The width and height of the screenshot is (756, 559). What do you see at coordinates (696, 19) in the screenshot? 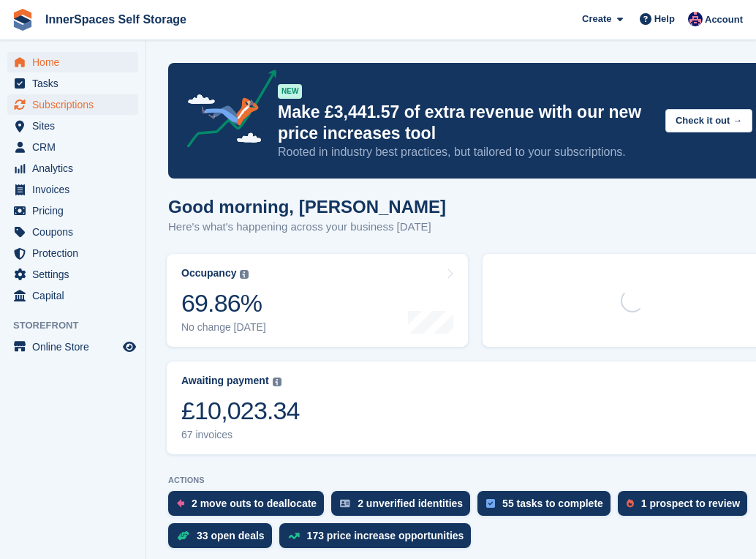
I see `img: Dominic Hampson` at bounding box center [696, 19].